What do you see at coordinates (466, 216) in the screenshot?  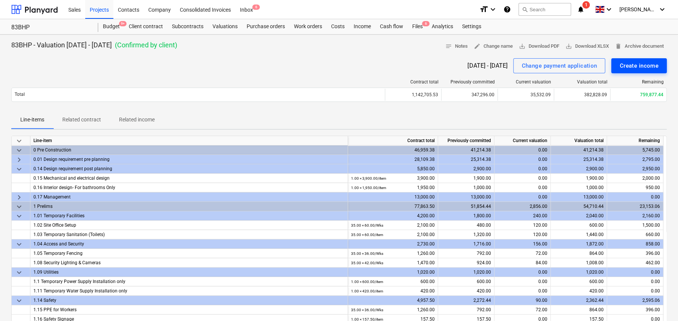 I see `div: 1,800.00` at bounding box center [466, 216].